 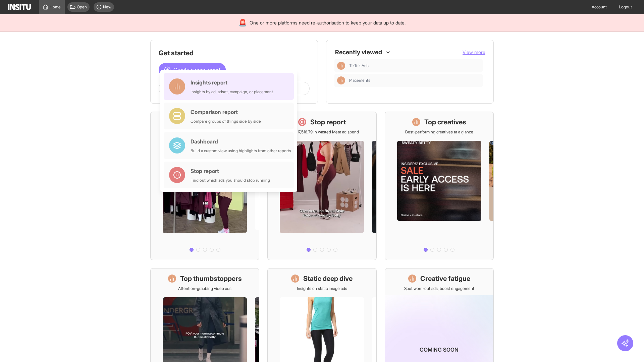 I want to click on p: Best-performing creatives at a glance, so click(x=439, y=132).